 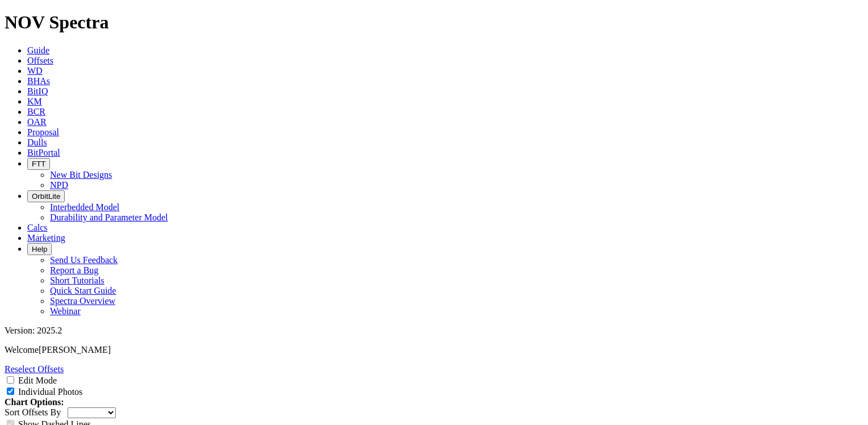 What do you see at coordinates (32, 412) in the screenshot?
I see `label: Sort Offsets By` at bounding box center [32, 412].